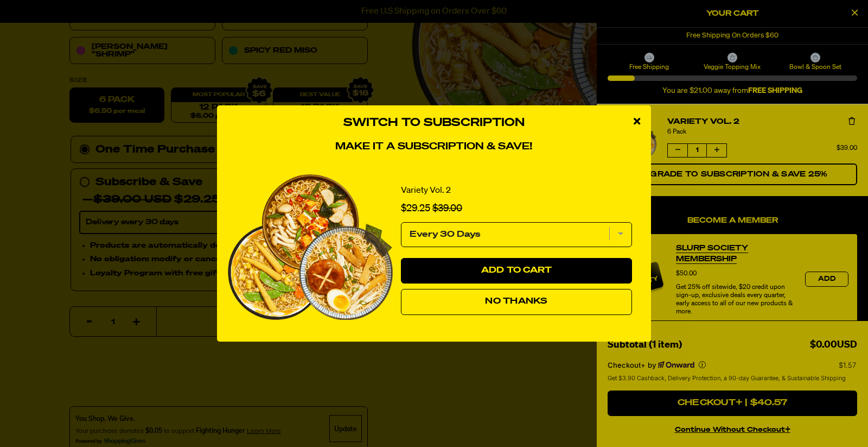 The image size is (868, 447). What do you see at coordinates (426, 191) in the screenshot?
I see `a: Variety Vol. 2` at bounding box center [426, 191].